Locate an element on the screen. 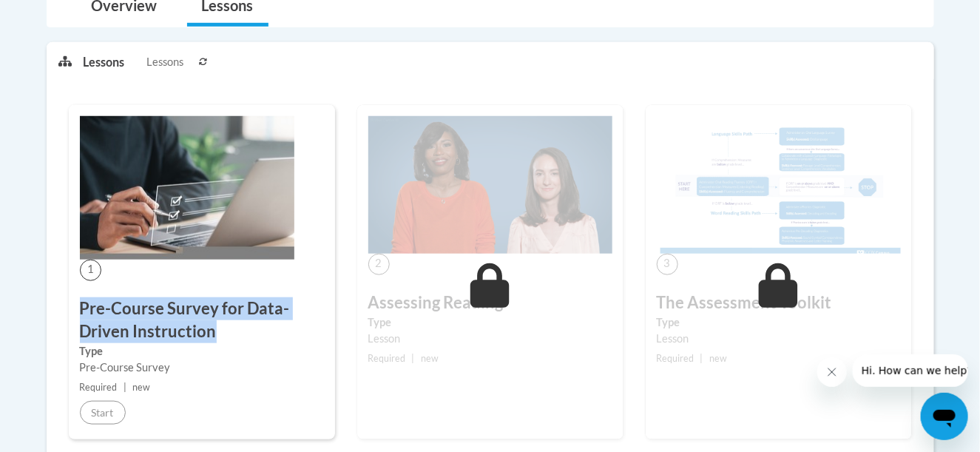  button: Start is located at coordinates (103, 412).